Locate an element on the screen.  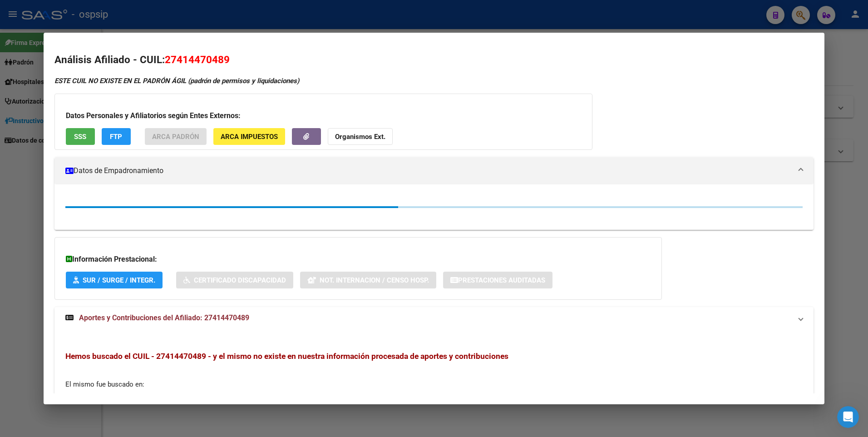
mat-expansion-panel-header: Aportes y Contribuciones del Afiliado: 27414470489 is located at coordinates (434, 318).